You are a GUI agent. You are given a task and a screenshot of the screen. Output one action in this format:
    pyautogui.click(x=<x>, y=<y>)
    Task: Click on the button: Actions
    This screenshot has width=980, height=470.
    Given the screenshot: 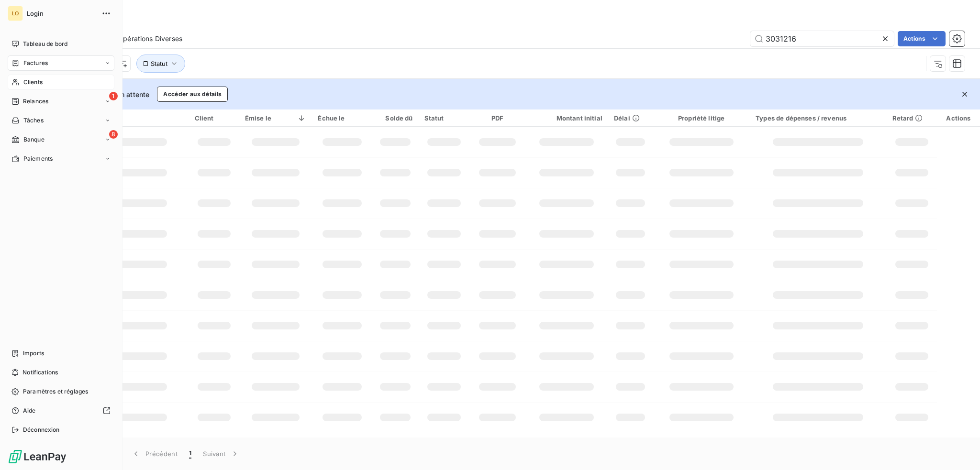 What is the action you would take?
    pyautogui.click(x=922, y=38)
    